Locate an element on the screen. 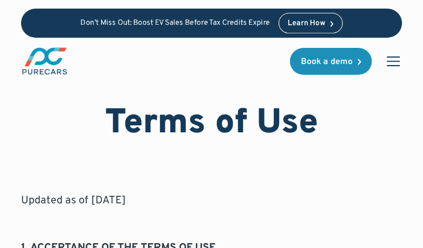 The height and width of the screenshot is (248, 423). a: Book a demo is located at coordinates (331, 61).